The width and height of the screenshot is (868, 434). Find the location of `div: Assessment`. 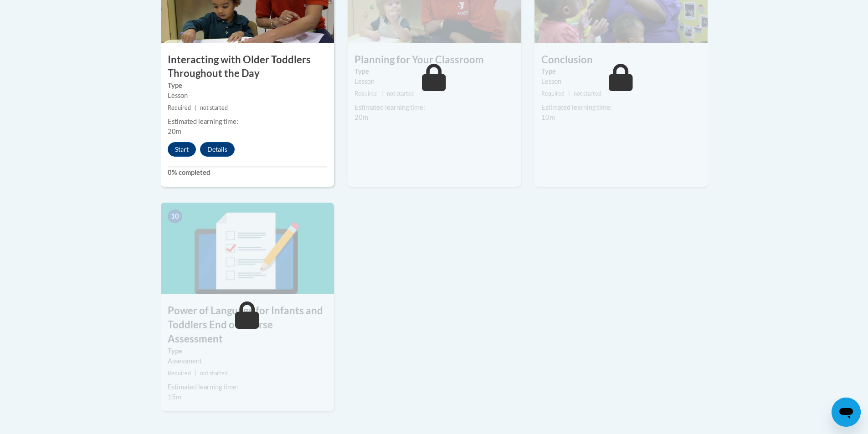

div: Assessment is located at coordinates (248, 361).